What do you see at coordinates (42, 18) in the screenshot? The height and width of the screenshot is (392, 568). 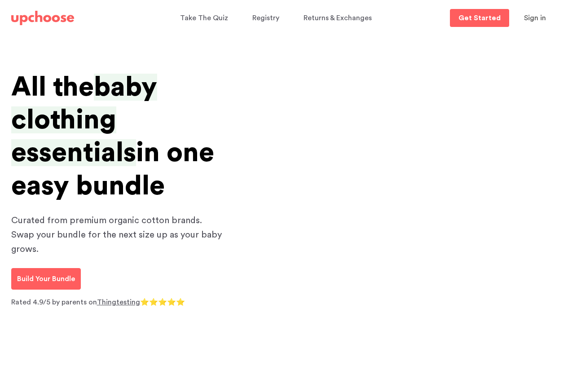 I see `img: UpChoose` at bounding box center [42, 18].